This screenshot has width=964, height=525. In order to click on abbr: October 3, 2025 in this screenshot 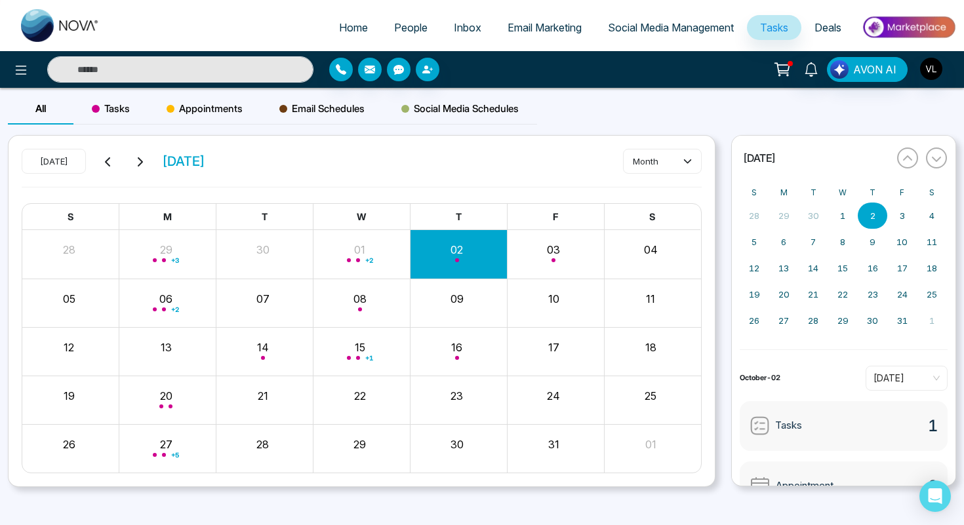, I will do `click(902, 216)`.